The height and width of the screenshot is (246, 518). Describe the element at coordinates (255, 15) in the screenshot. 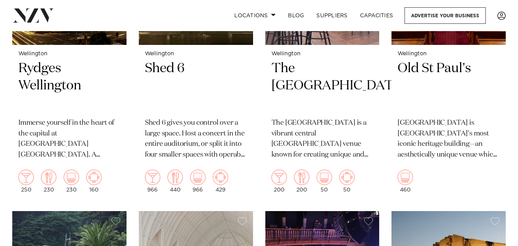

I see `a: Locations` at that location.